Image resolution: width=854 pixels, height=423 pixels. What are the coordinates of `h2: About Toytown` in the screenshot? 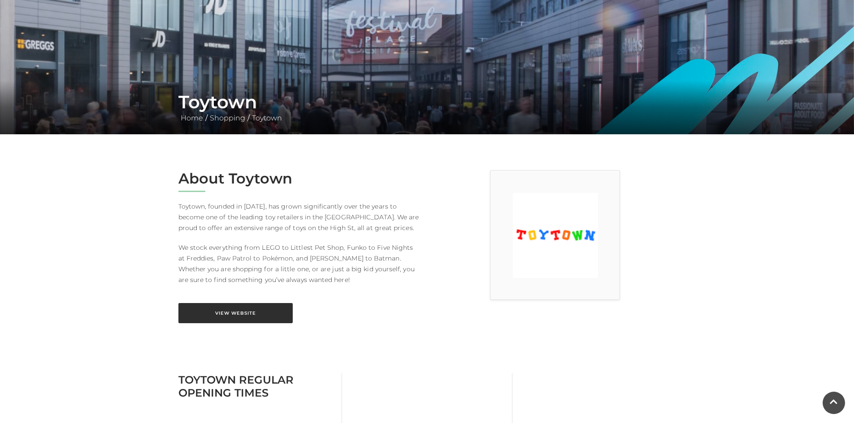 It's located at (299, 179).